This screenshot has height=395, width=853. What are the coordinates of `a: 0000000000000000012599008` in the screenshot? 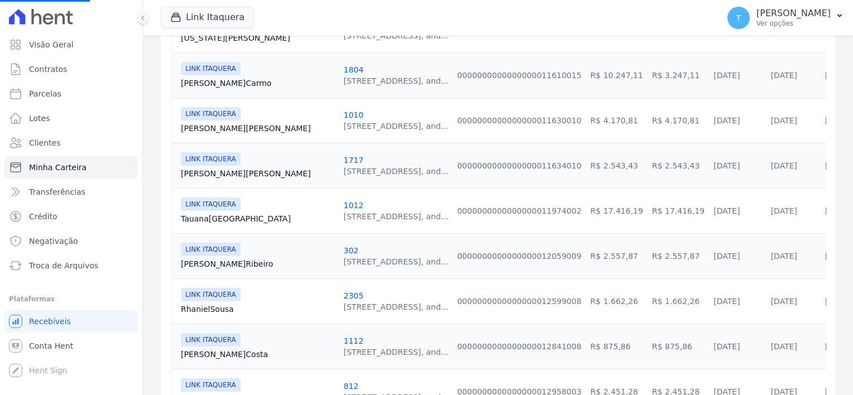 It's located at (519, 302).